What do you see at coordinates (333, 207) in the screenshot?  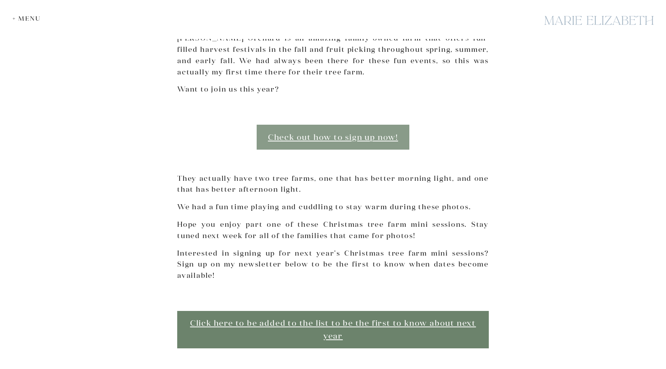 I see `p: We had a fun time playing and cuddling to stay warm during these photos.` at bounding box center [333, 207].